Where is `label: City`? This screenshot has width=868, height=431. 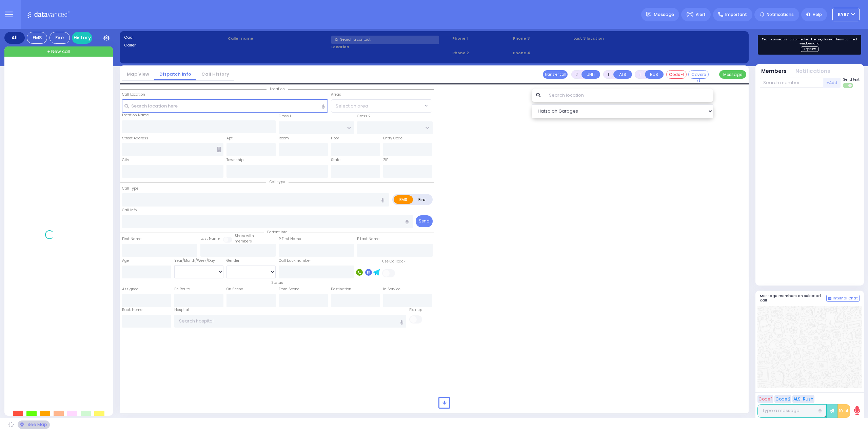
label: City is located at coordinates (125, 160).